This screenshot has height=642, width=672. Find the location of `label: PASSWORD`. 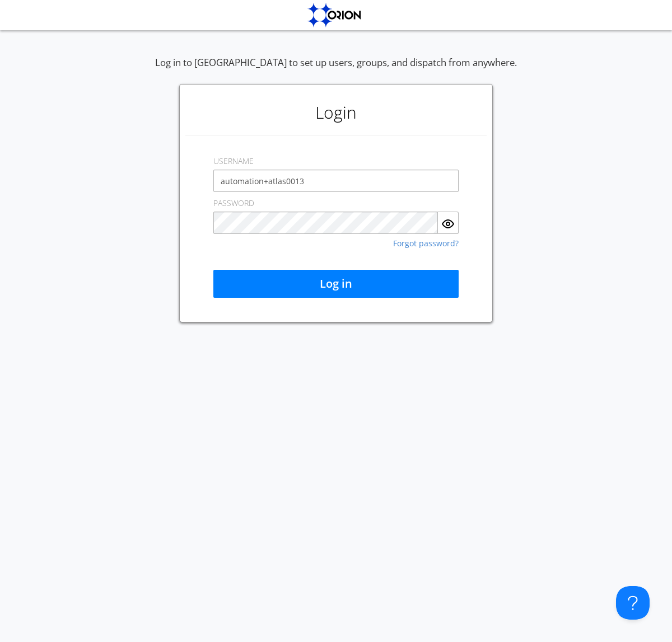

label: PASSWORD is located at coordinates (233, 204).